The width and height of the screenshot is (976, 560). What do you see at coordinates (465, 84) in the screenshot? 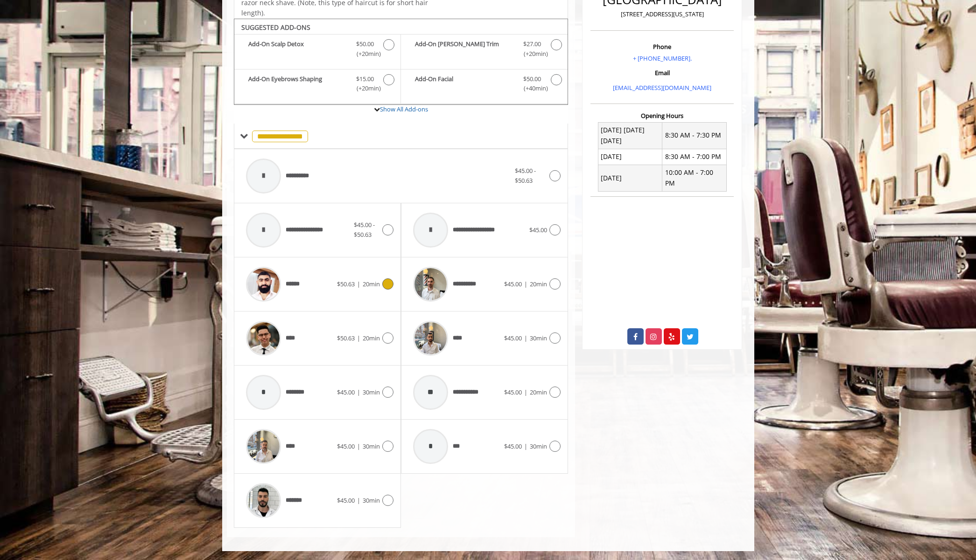
I see `b: Add-On Facial` at bounding box center [465, 84].